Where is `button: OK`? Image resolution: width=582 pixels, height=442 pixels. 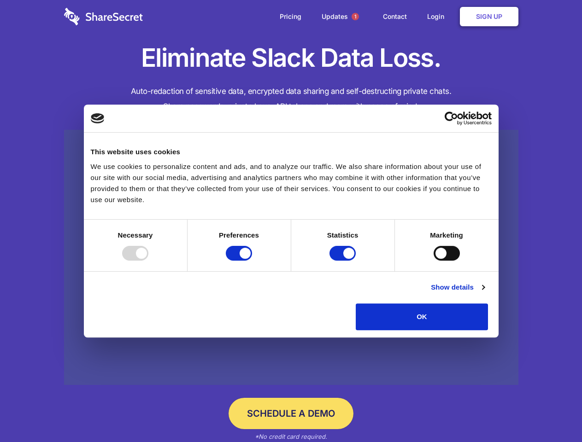 button: OK is located at coordinates (422, 317).